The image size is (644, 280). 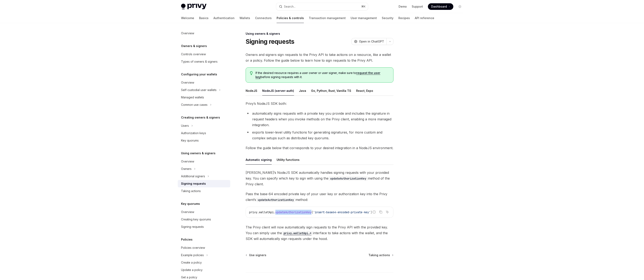 What do you see at coordinates (188, 18) in the screenshot?
I see `a: Welcome` at bounding box center [188, 18].